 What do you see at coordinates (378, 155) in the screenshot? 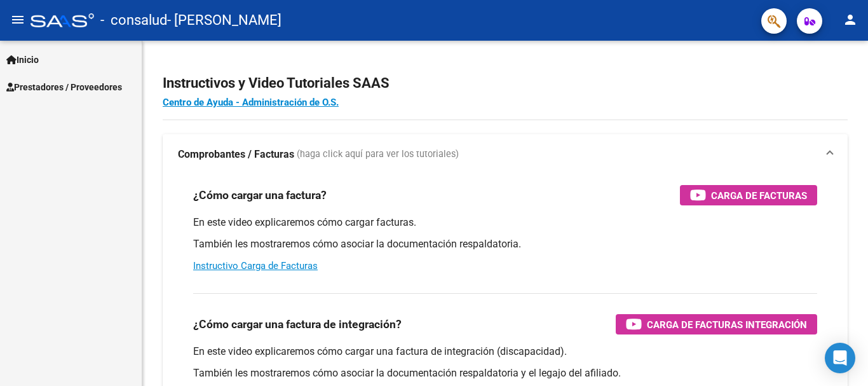
I see `span: (haga click aquí para ver los tutoriales)` at bounding box center [378, 155].